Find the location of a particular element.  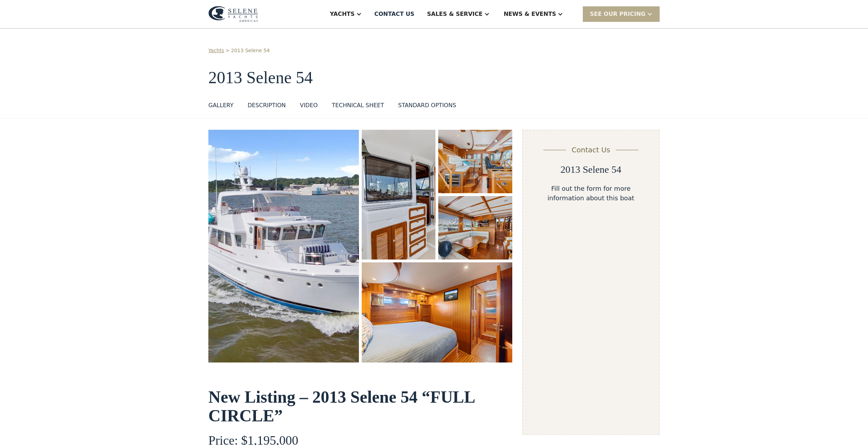

h2: 2013 Selene 54 is located at coordinates (591, 170).